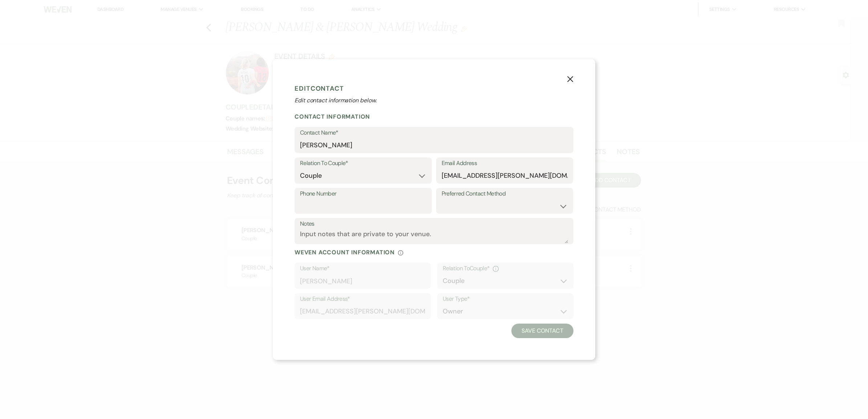  What do you see at coordinates (505, 194) in the screenshot?
I see `label: Preferred Contact Method` at bounding box center [505, 194].